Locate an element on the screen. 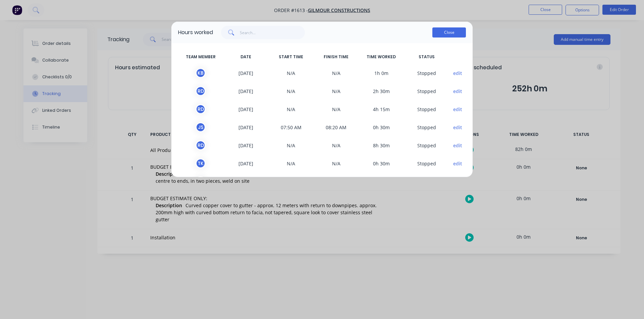 This screenshot has width=644, height=319. span: STATUS is located at coordinates (426, 57).